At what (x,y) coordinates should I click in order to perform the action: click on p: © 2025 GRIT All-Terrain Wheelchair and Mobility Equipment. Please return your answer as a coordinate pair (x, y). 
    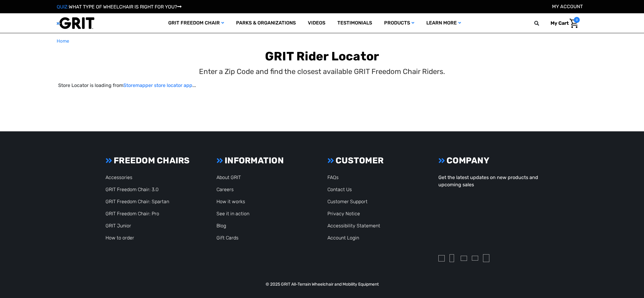
    Looking at the image, I should click on (322, 284).